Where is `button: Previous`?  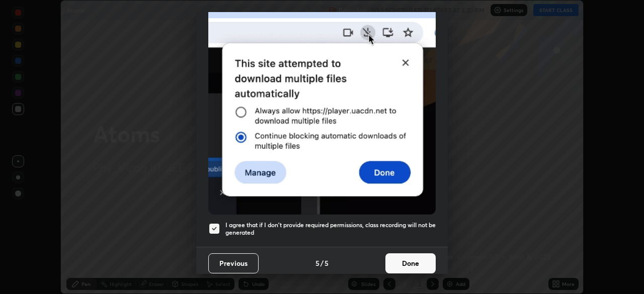 button: Previous is located at coordinates (234, 263).